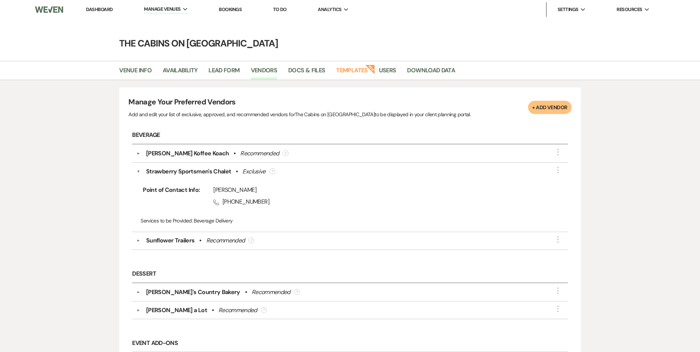 The image size is (700, 352). Describe the element at coordinates (162, 9) in the screenshot. I see `span: Manage Venues` at that location.